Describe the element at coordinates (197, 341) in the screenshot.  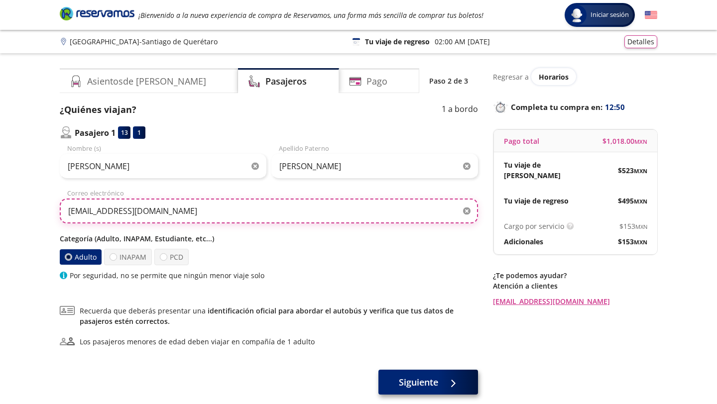
I see `div: Los pasajeros menores de edad deben viajar en compañía de 1 adulto` at that location.